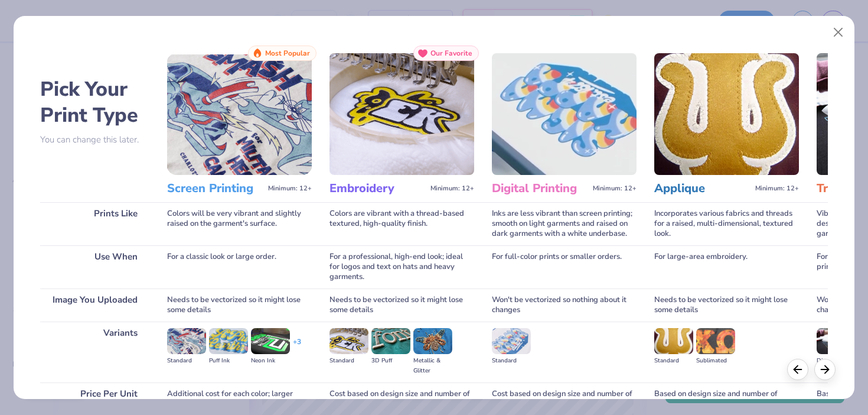 The image size is (868, 415). What do you see at coordinates (287, 53) in the screenshot?
I see `span: Most Popular` at bounding box center [287, 53].